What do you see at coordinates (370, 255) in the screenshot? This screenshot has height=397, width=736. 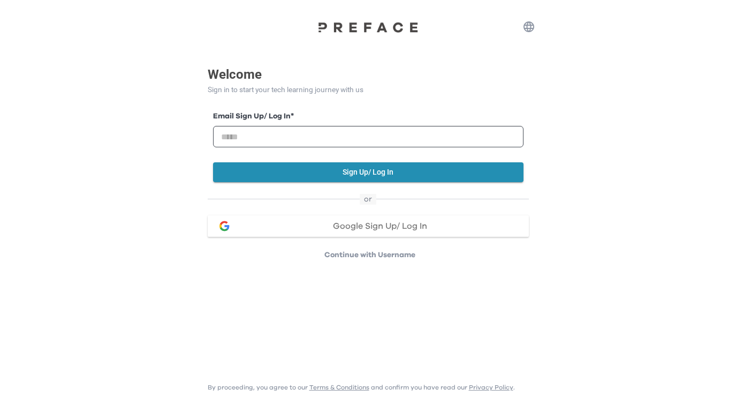 I see `p: Continue with Username` at bounding box center [370, 255].